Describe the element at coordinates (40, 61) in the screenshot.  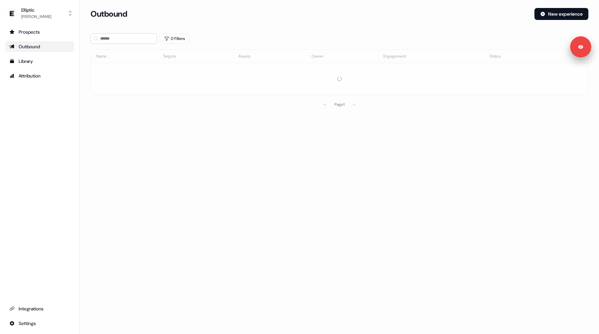
I see `a: Go to templates` at that location.